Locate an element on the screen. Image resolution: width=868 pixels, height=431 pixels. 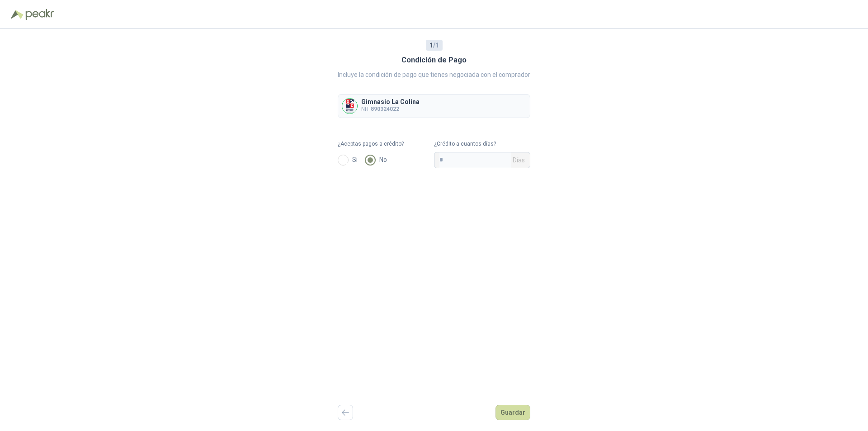
img: Peakr is located at coordinates (40, 15).